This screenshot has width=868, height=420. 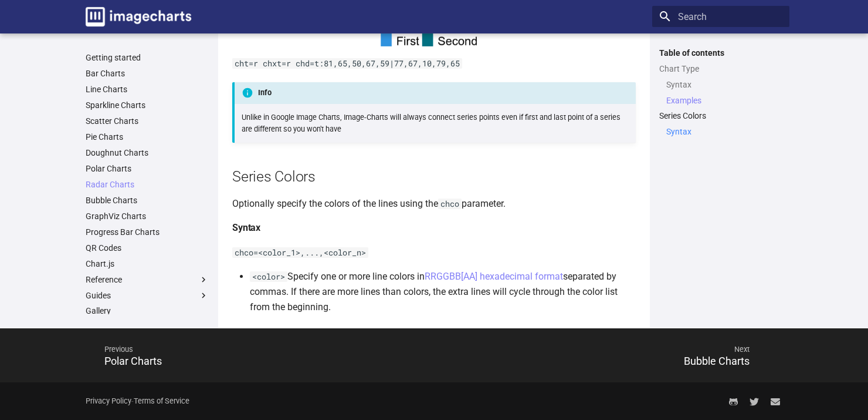 What do you see at coordinates (450, 204) in the screenshot?
I see `code: chco` at bounding box center [450, 204].